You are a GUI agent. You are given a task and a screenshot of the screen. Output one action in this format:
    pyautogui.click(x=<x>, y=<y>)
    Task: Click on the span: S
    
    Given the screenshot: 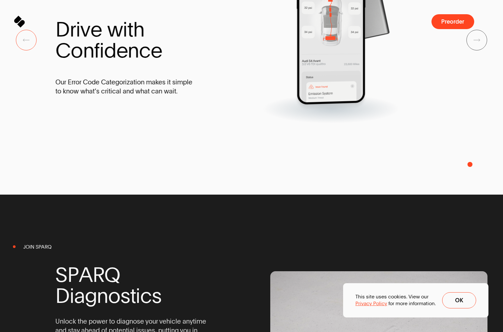 What is the action you would take?
    pyautogui.click(x=61, y=275)
    